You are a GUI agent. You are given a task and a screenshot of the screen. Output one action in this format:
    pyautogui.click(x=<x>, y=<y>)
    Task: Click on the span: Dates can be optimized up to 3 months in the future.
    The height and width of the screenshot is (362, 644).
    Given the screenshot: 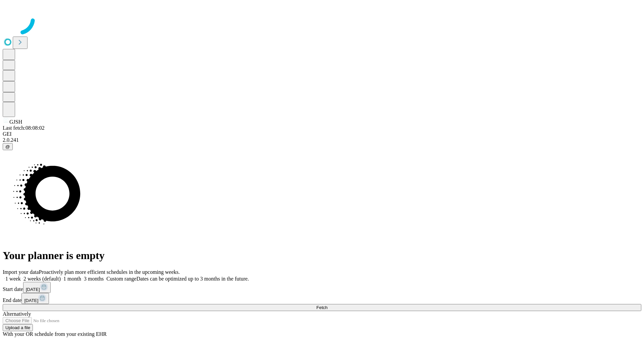 What is the action you would take?
    pyautogui.click(x=193, y=279)
    